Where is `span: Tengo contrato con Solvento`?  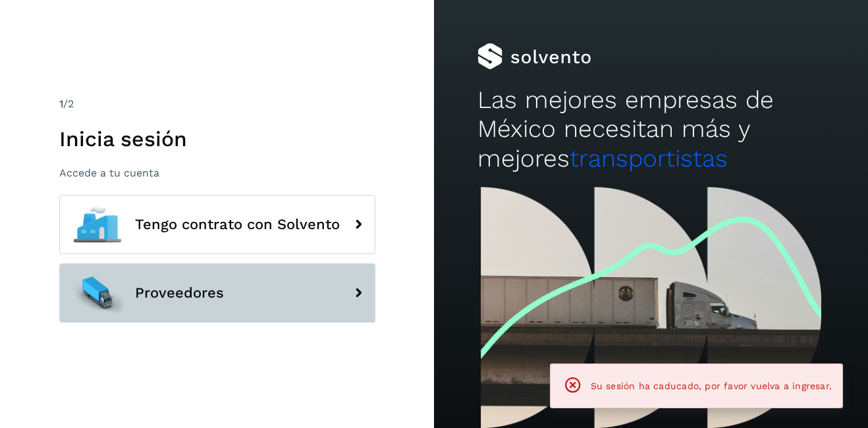
span: Tengo contrato con Solvento is located at coordinates (237, 225).